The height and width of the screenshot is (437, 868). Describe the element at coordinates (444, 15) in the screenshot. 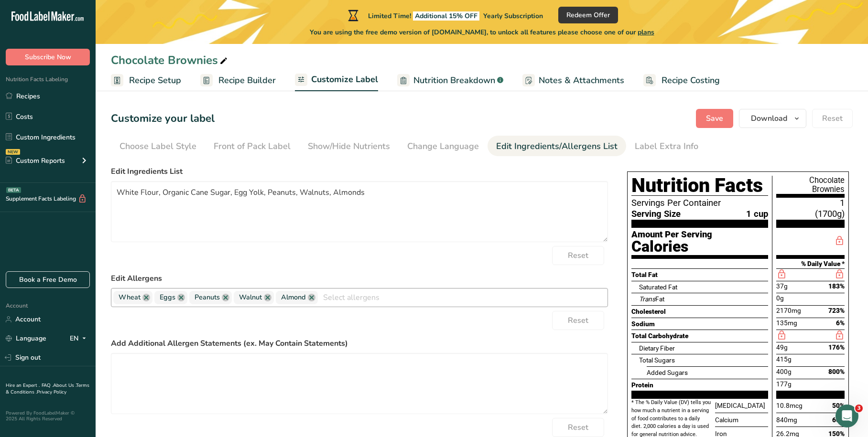

I see `div: Limited Time!` at that location.